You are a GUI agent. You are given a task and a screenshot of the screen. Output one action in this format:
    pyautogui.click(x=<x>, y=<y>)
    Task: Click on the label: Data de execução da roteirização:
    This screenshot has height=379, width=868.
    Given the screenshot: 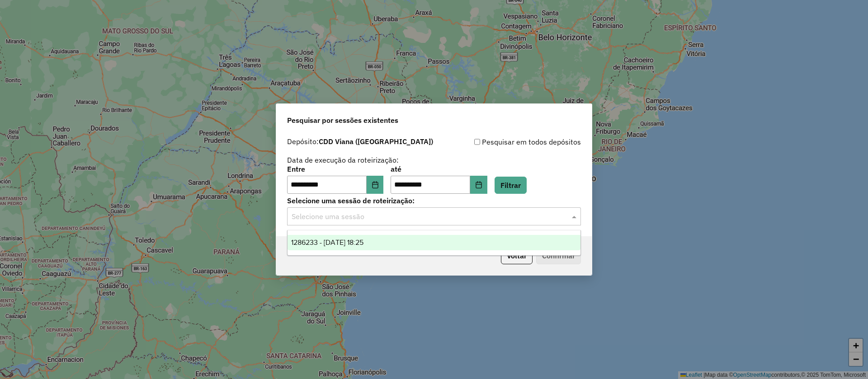 What is the action you would take?
    pyautogui.click(x=342, y=160)
    